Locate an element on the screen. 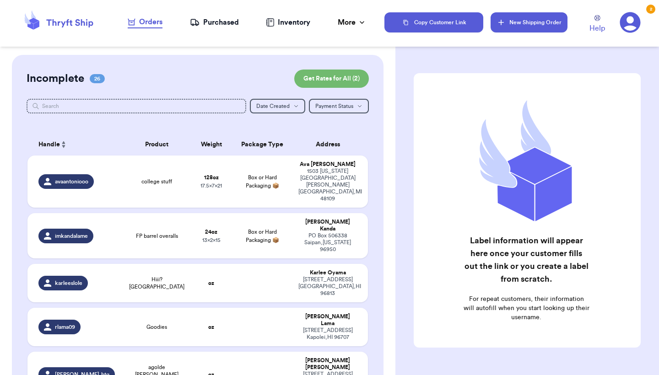 This screenshot has width=659, height=375. p: For repeat customers, their information will autofill when you start looking up their username. is located at coordinates (526, 308).